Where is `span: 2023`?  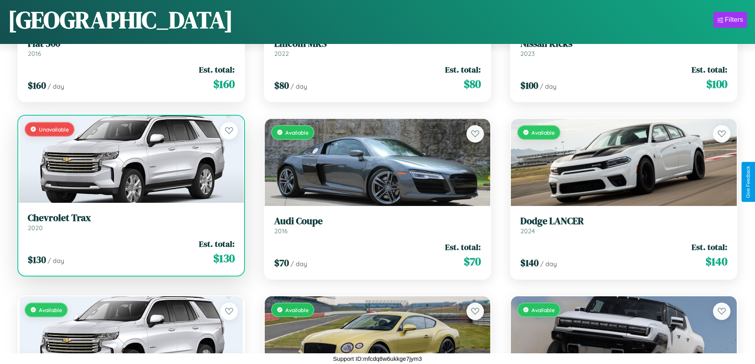 span: 2023 is located at coordinates (528, 54).